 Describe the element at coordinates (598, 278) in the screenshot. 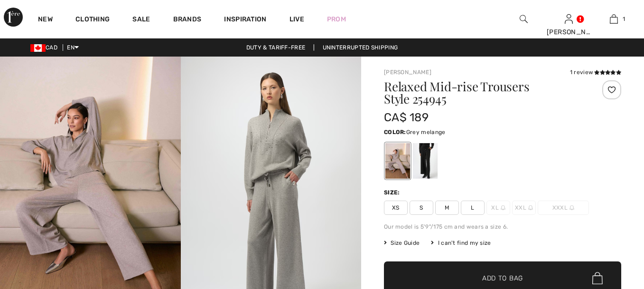

I see `img: Bag.svg` at that location.